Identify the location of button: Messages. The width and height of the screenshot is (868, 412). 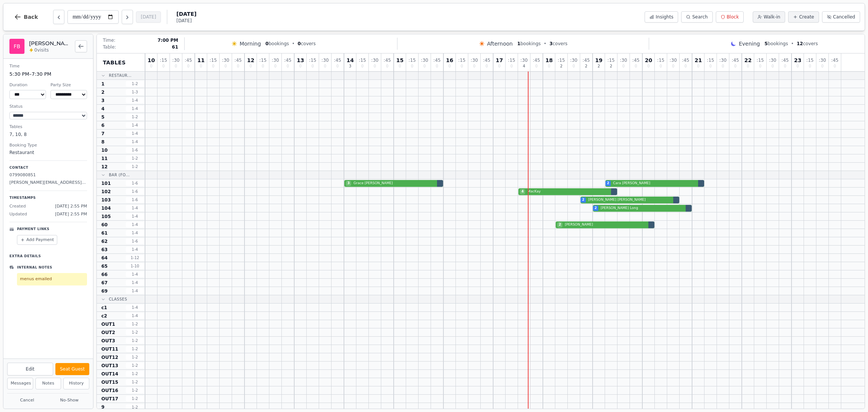
(20, 383).